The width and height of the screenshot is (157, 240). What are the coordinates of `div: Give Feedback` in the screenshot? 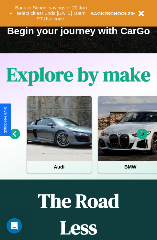 It's located at (6, 120).